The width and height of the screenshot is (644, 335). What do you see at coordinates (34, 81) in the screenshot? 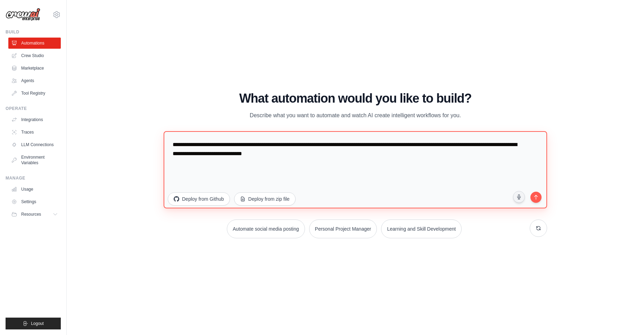
I see `a: Agents` at bounding box center [34, 81].